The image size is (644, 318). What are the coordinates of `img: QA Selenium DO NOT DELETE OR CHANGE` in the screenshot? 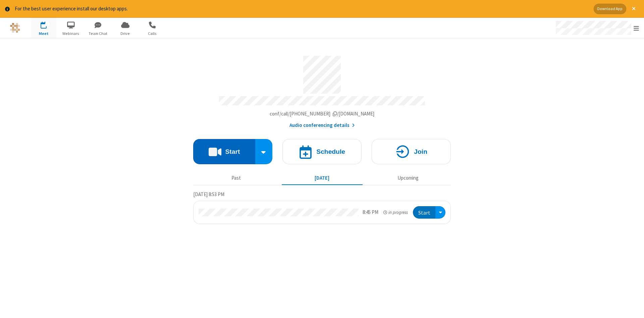 It's located at (15, 28).